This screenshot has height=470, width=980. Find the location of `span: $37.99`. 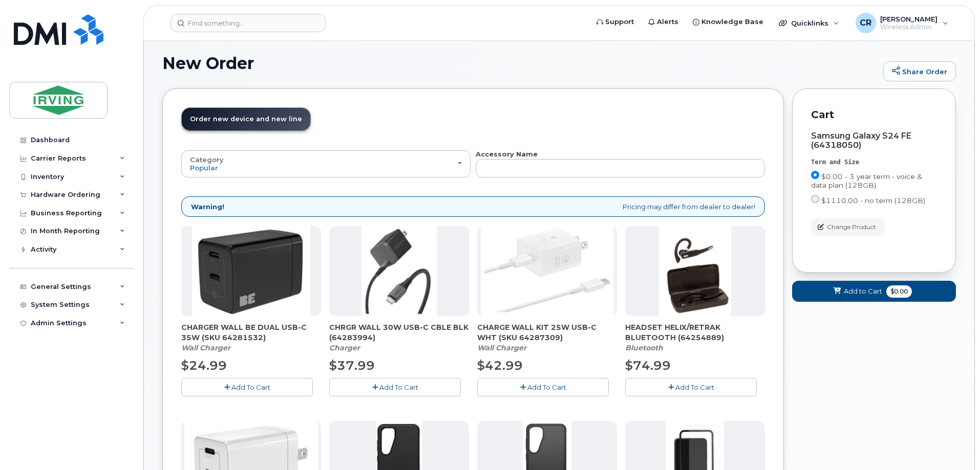

span: $37.99 is located at coordinates (352, 366).